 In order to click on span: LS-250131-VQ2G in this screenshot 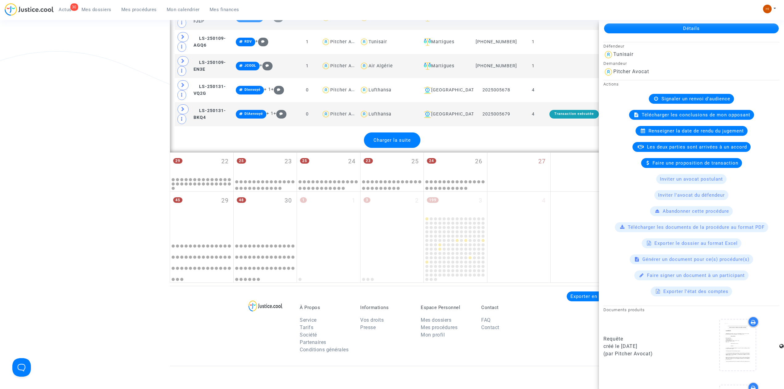, I will do `click(210, 90)`.